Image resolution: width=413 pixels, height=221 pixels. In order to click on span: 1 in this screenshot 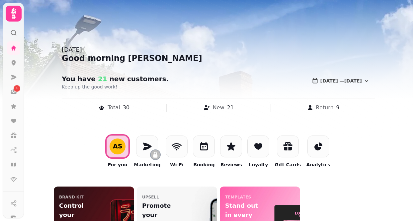, I will do `click(17, 89)`.